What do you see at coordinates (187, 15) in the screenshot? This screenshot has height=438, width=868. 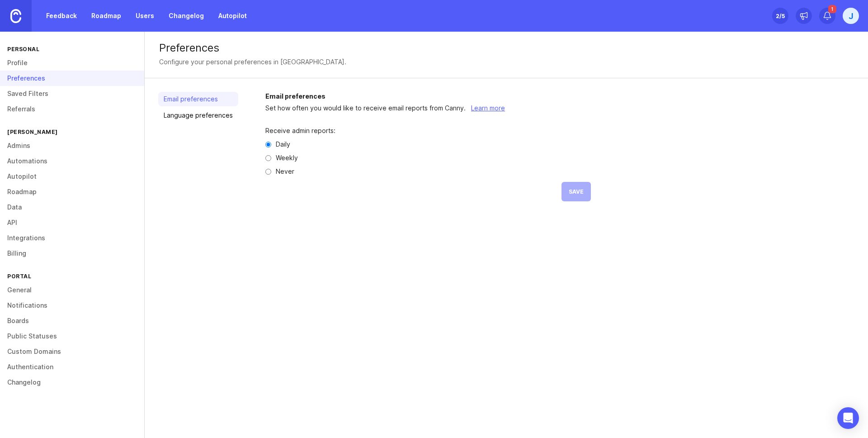 I see `a: Changelog` at bounding box center [187, 15].